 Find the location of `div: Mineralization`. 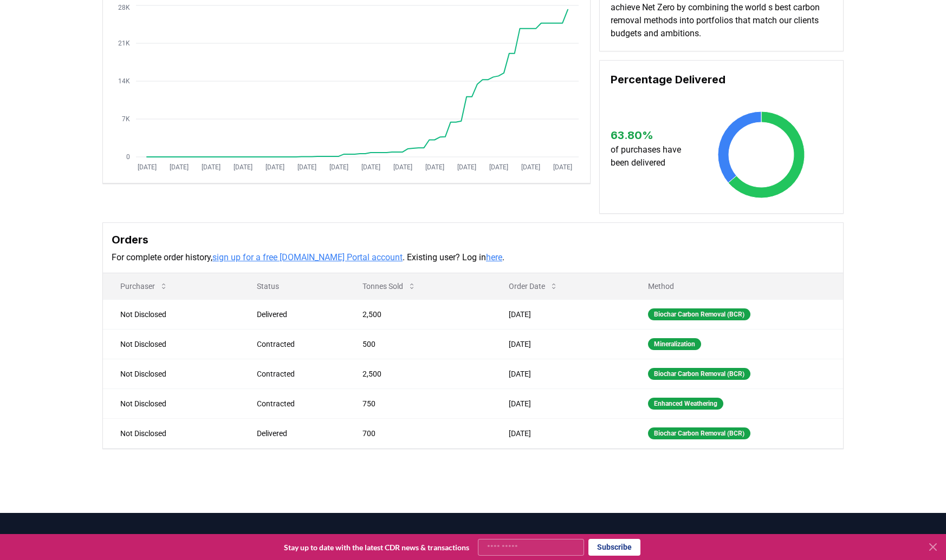

div: Mineralization is located at coordinates (674, 345).